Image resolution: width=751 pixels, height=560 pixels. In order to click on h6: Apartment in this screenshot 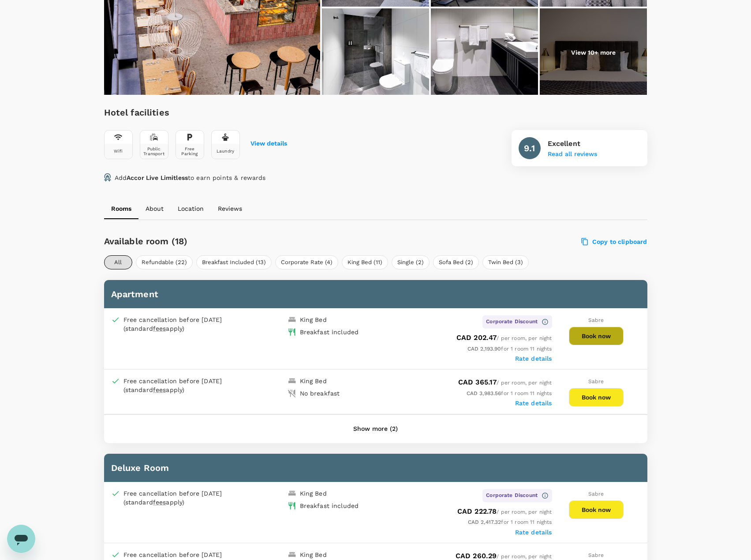, I will do `click(376, 294)`.